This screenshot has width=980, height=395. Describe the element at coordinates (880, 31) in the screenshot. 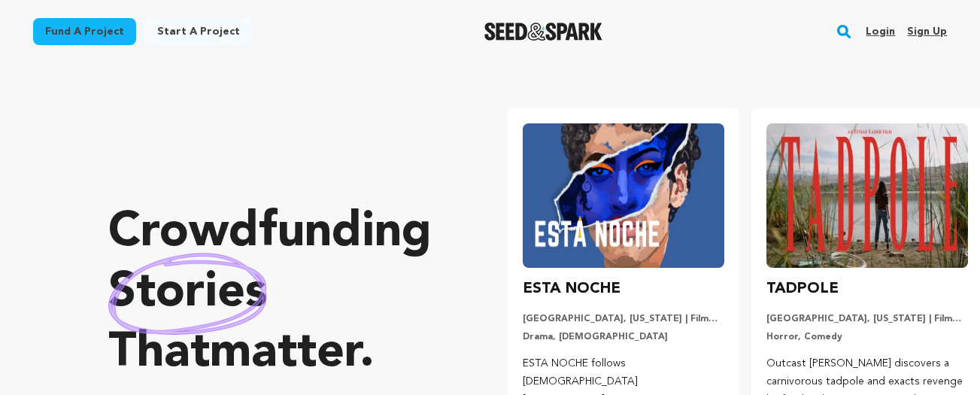

I see `a: Login` at that location.